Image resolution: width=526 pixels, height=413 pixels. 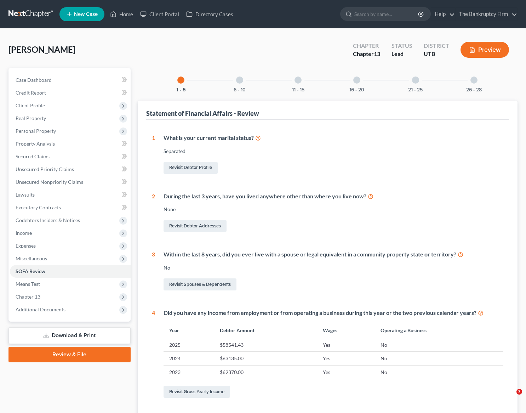 What do you see at coordinates (31, 258) in the screenshot?
I see `span: Miscellaneous` at bounding box center [31, 258].